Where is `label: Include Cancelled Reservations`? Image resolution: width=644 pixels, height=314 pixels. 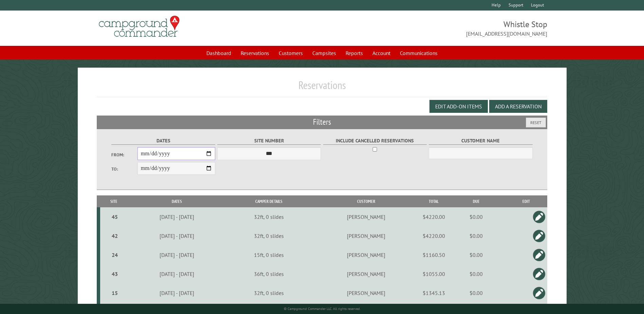 label: Include Cancelled Reservations is located at coordinates (375, 141).